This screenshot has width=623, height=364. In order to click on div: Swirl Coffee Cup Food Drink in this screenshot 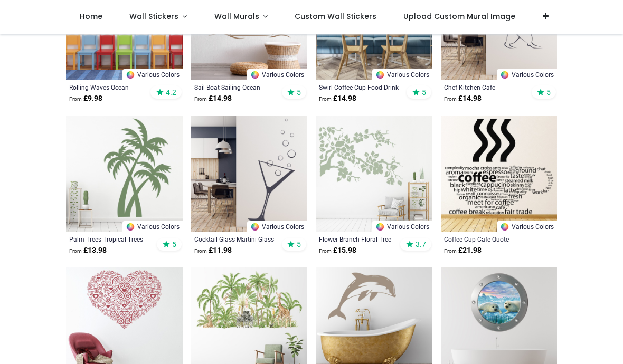, I will do `click(363, 87)`.